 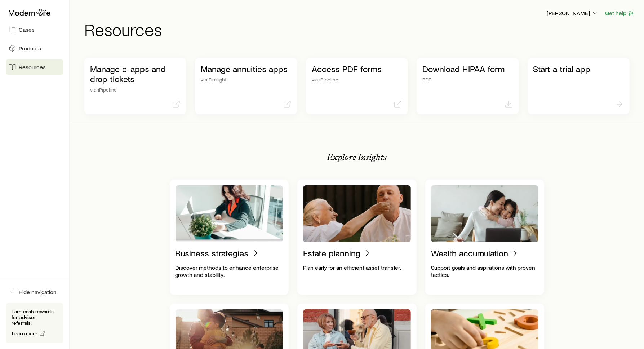 What do you see at coordinates (35, 67) in the screenshot?
I see `a: Resources` at bounding box center [35, 67].